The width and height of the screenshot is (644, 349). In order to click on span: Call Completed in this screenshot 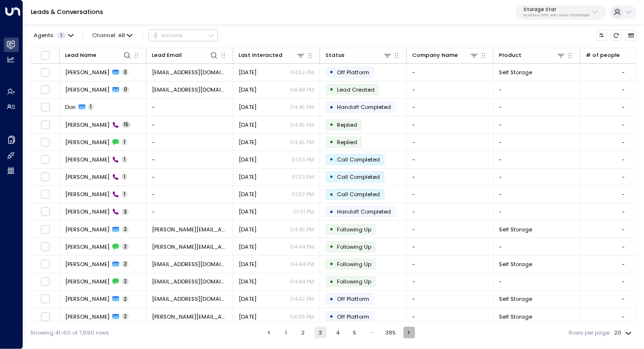, I will do `click(359, 194)`.